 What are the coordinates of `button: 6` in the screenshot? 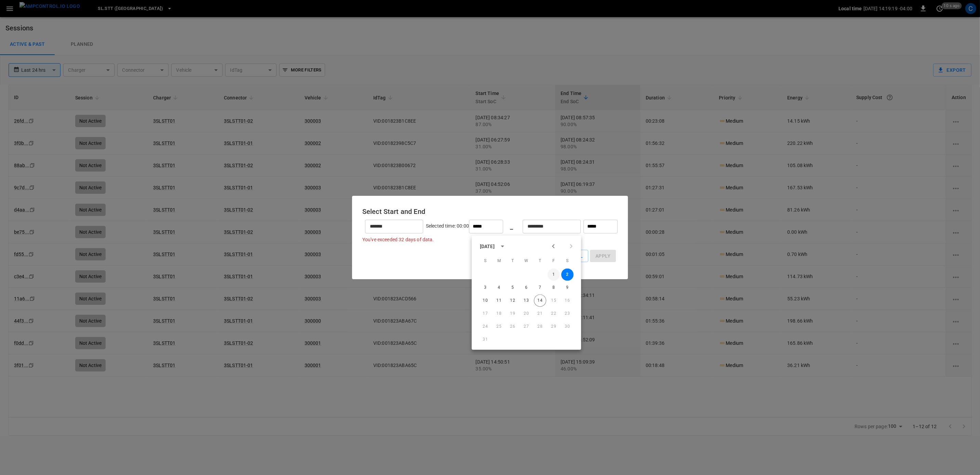 It's located at (526, 288).